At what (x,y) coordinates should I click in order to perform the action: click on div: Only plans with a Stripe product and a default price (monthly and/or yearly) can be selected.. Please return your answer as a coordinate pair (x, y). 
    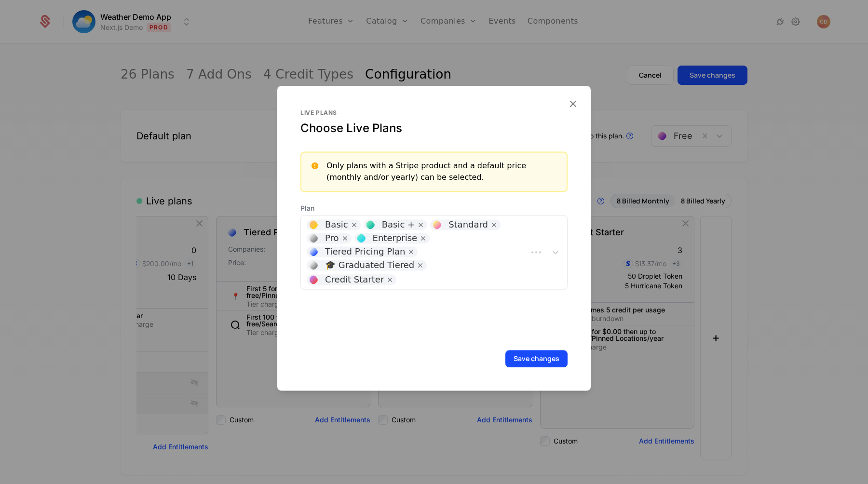
    Looking at the image, I should click on (442, 171).